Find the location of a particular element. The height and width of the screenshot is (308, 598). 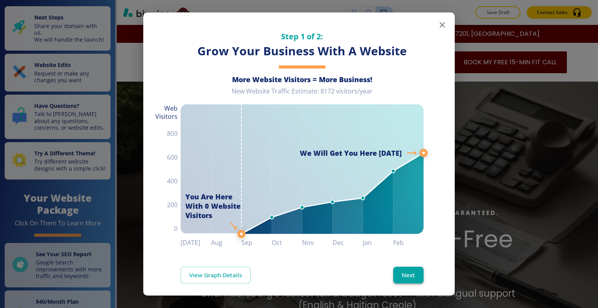

h3: Grow Your Business With A Website is located at coordinates (302, 51).